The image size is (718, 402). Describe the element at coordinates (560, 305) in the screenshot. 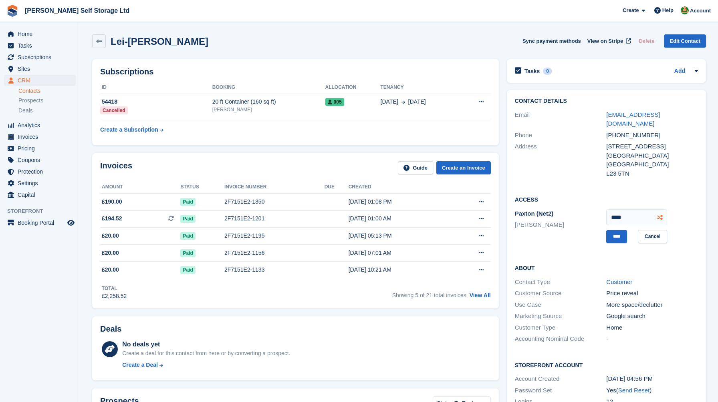

I see `div: Use Case` at that location.